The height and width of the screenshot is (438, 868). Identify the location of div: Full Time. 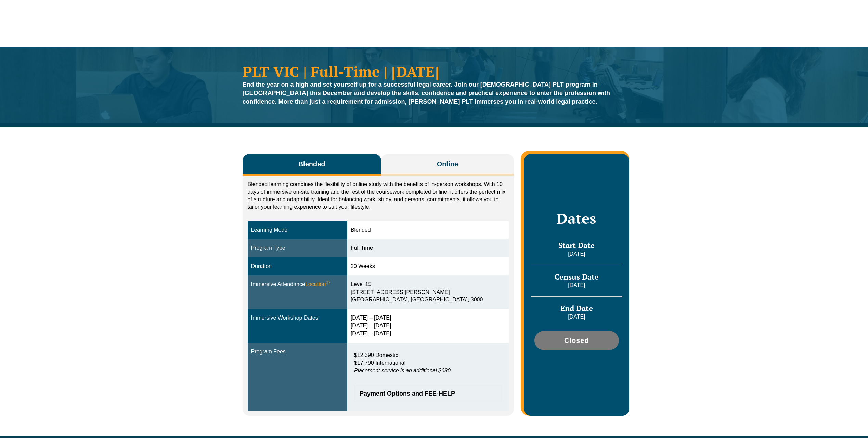
(428, 248).